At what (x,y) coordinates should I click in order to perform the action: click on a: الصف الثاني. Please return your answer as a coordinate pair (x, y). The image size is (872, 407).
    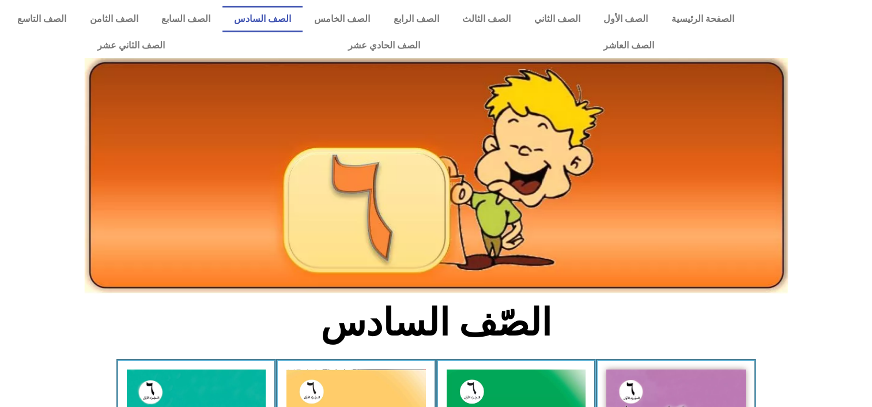
    Looking at the image, I should click on (557, 19).